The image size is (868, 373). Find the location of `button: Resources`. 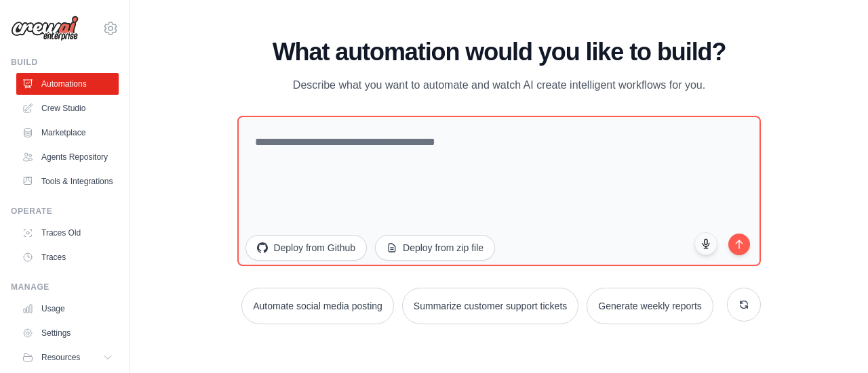

button: Resources is located at coordinates (67, 357).